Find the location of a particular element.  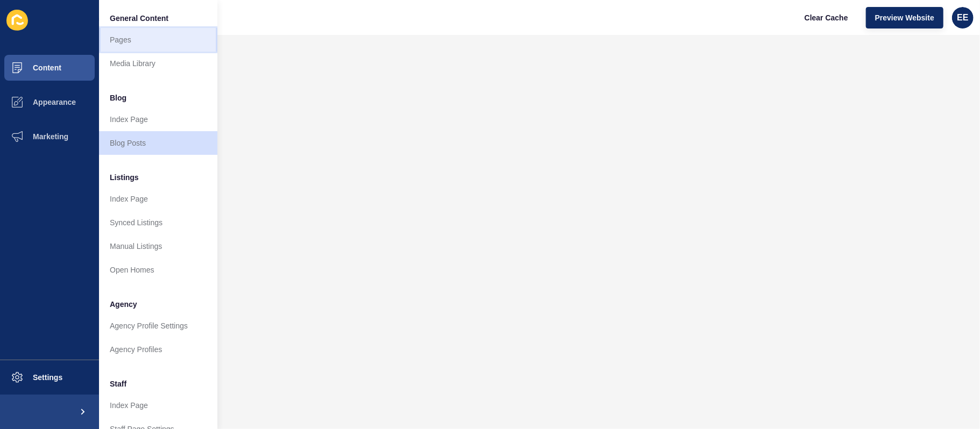

span: Listings is located at coordinates (124, 177).